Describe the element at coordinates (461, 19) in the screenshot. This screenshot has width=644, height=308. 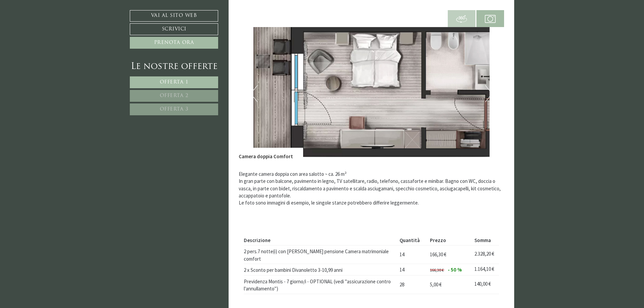
I see `img: 360-grad.svg` at that location.